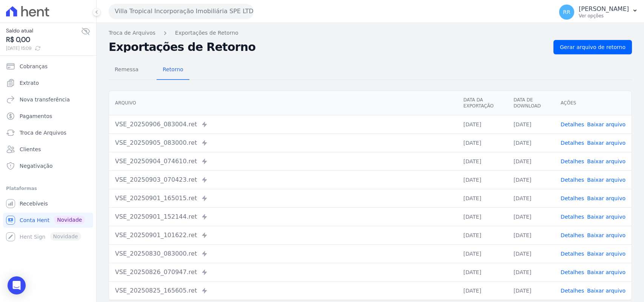 The height and width of the screenshot is (302, 644). Describe the element at coordinates (173, 70) in the screenshot. I see `a: Retorno` at that location.